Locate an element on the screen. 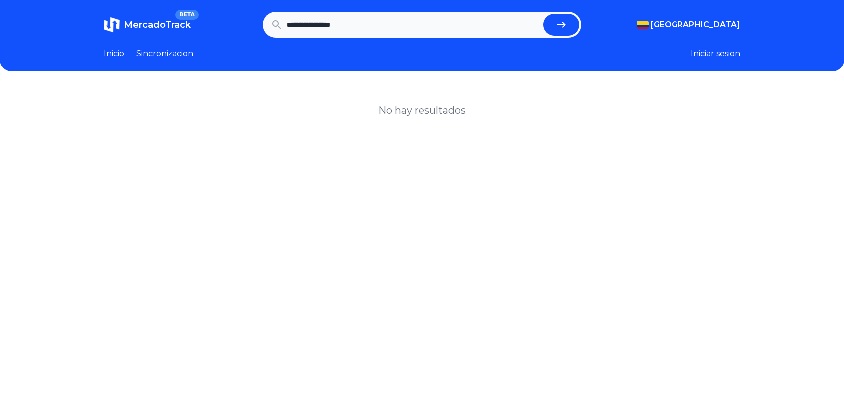 The width and height of the screenshot is (844, 393). img: Colombia is located at coordinates (642, 25).